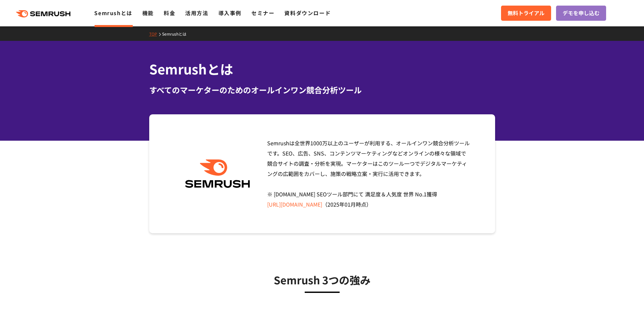  What do you see at coordinates (581, 13) in the screenshot?
I see `a: デモを申し込む` at bounding box center [581, 13].